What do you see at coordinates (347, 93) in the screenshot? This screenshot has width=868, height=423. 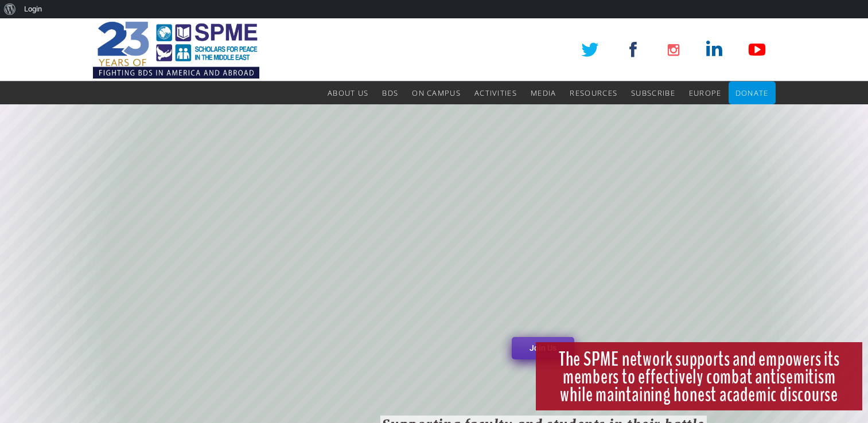 I see `a: About Us` at bounding box center [347, 93].